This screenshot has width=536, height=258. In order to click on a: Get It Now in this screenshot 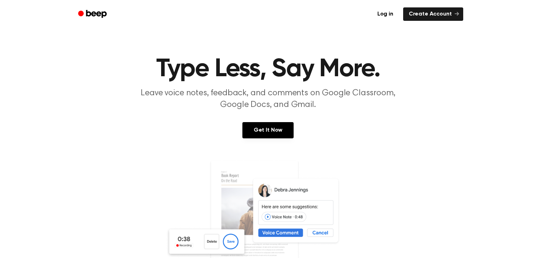, I will do `click(268, 130)`.